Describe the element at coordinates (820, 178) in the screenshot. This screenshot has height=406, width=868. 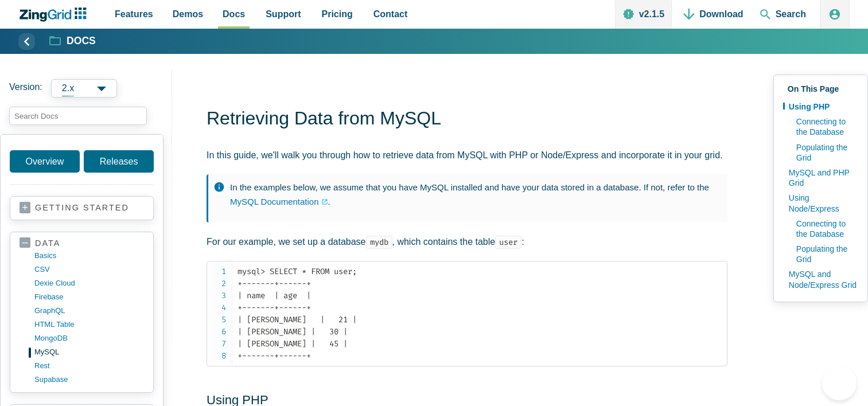
I see `a: MySQL and PHP Grid` at that location.